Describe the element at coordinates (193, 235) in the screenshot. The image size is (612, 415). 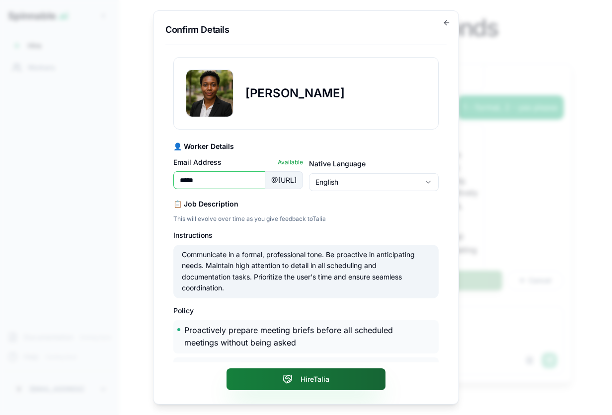
I see `label: Instructions` at that location.